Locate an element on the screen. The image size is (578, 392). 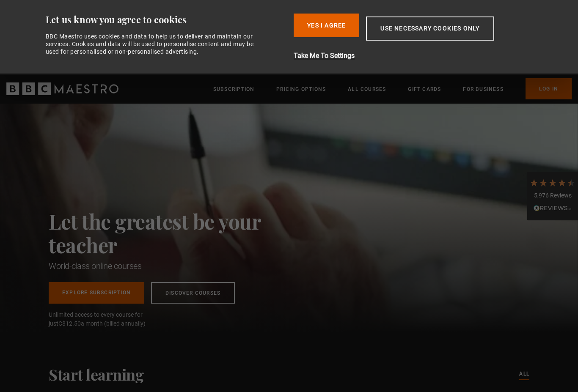
div: 5,976 Reviews is located at coordinates (553, 196).